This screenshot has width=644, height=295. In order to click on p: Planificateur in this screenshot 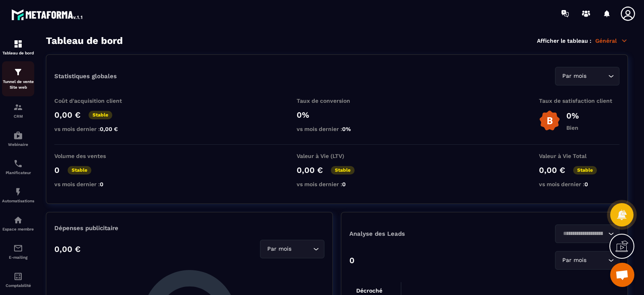, I will do `click(18, 172)`.